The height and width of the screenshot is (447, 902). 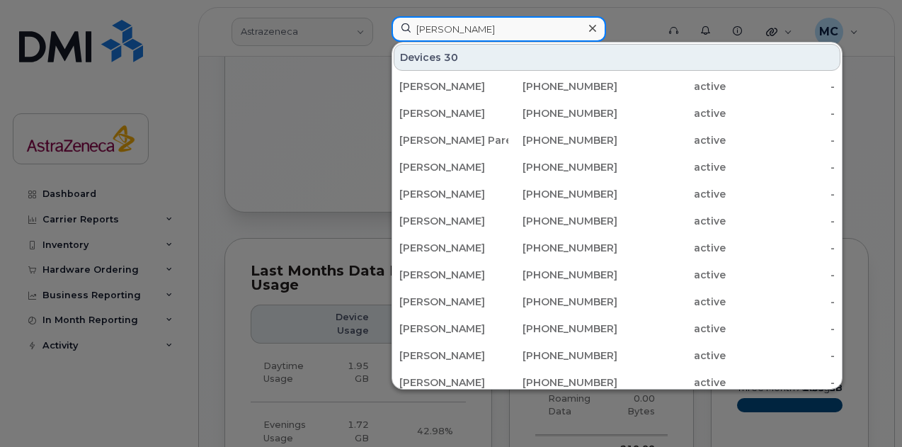 I want to click on input: Find something..., so click(x=499, y=29).